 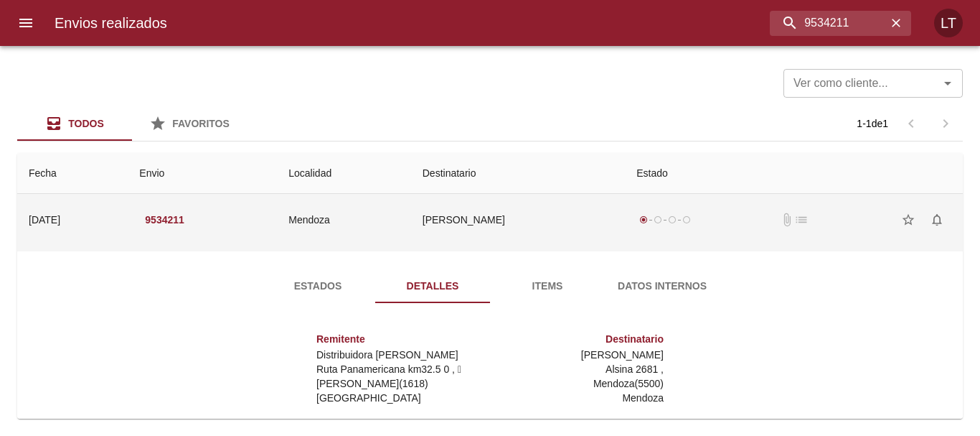 I want to click on span: Favoritos, so click(x=201, y=123).